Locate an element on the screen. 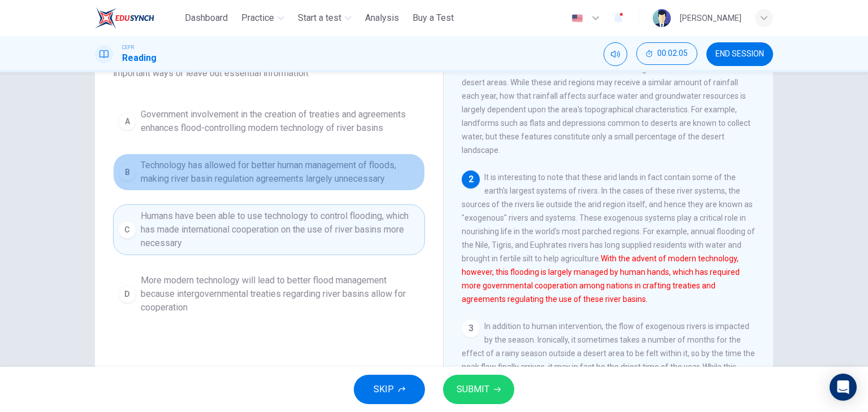 This screenshot has width=868, height=412. span: Buy a Test is located at coordinates (433, 18).